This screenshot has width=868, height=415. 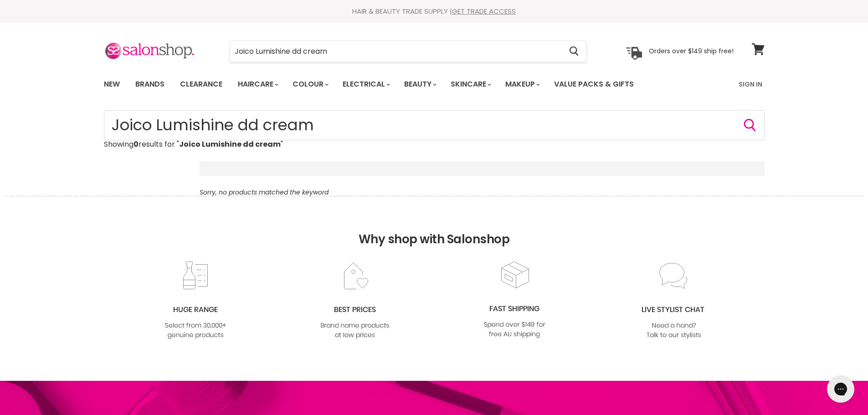 I want to click on img: chat_c0a1c8f7-3133-4fc6-855f-7264552747f6.jpg, so click(x=674, y=301).